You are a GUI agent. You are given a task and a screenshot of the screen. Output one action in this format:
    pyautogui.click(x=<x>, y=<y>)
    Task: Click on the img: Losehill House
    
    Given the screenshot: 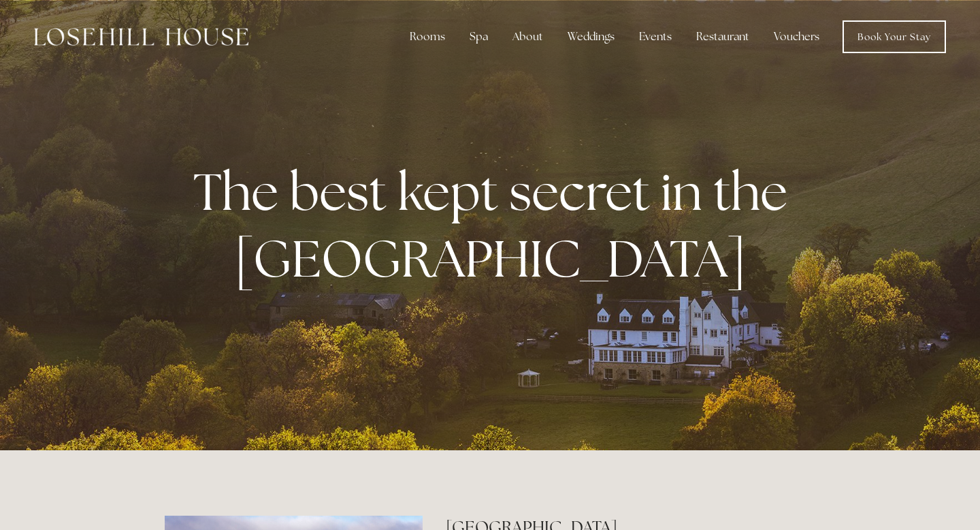 What is the action you would take?
    pyautogui.click(x=141, y=37)
    